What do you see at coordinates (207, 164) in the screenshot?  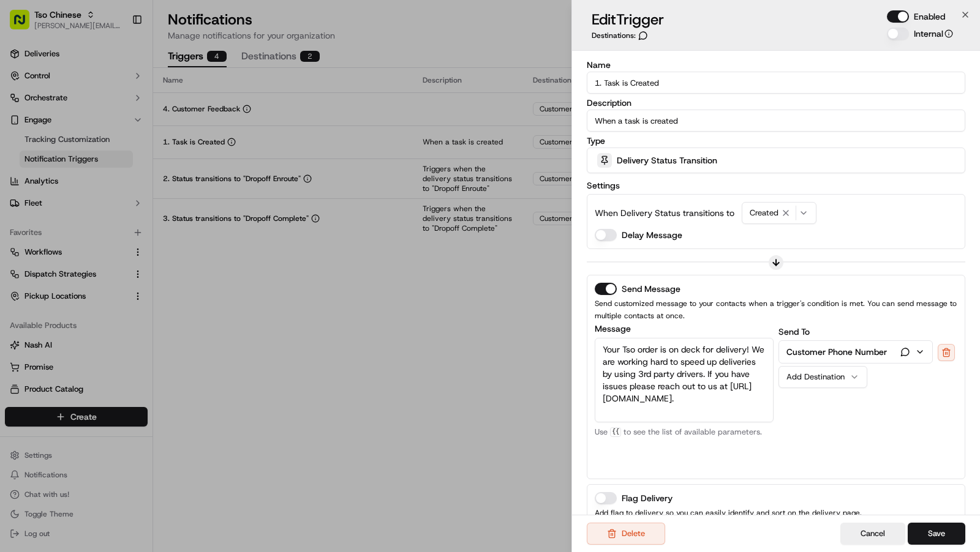 I see `button: See all` at bounding box center [207, 164].